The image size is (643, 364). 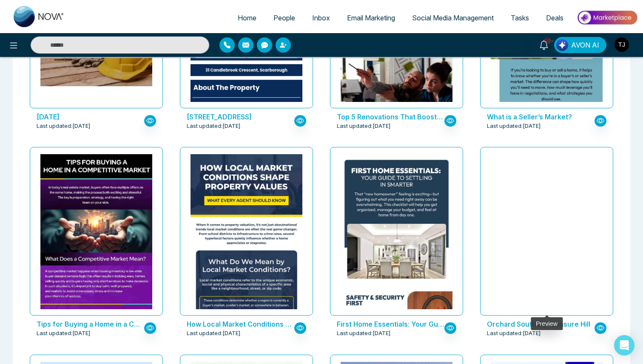 I want to click on p: Orchard South By Treasure Hill, so click(x=540, y=324).